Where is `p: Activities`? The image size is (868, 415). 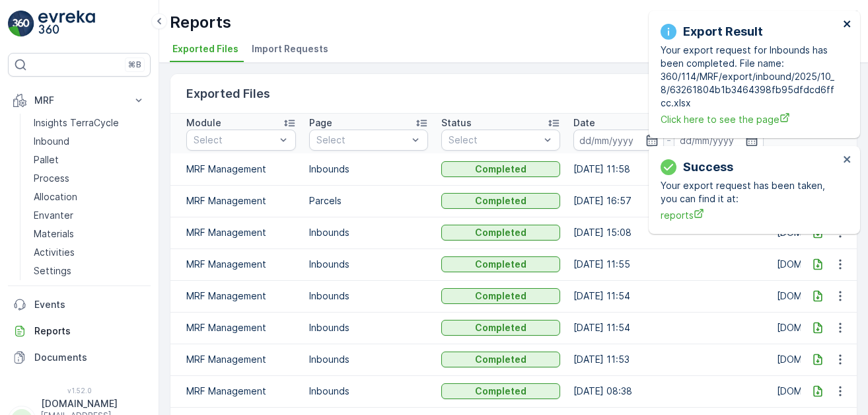 p: Activities is located at coordinates (54, 252).